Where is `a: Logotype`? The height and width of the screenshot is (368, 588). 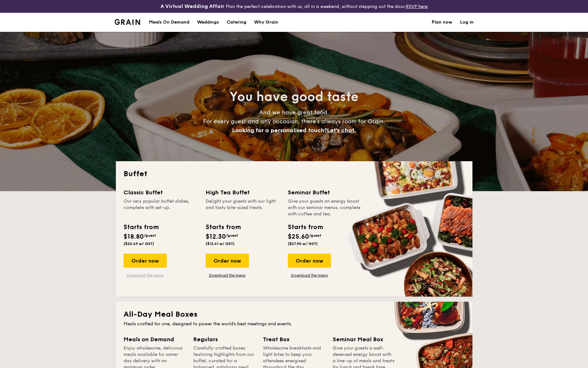 a: Logotype is located at coordinates (127, 22).